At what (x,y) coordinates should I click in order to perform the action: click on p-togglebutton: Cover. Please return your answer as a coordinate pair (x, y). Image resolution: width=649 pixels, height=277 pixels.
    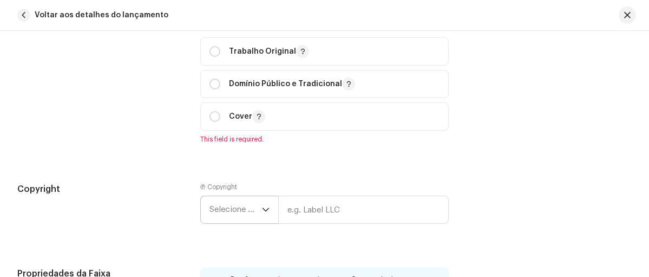
    Looking at the image, I should click on (324, 116).